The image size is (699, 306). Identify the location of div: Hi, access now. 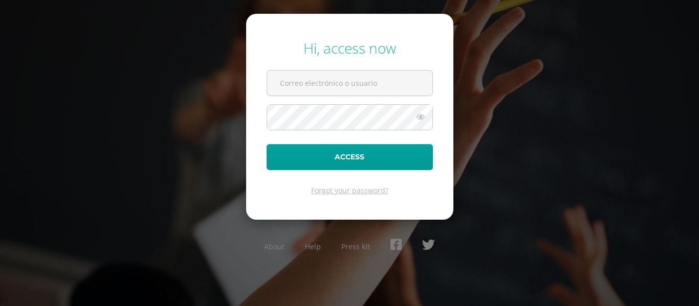
(349, 48).